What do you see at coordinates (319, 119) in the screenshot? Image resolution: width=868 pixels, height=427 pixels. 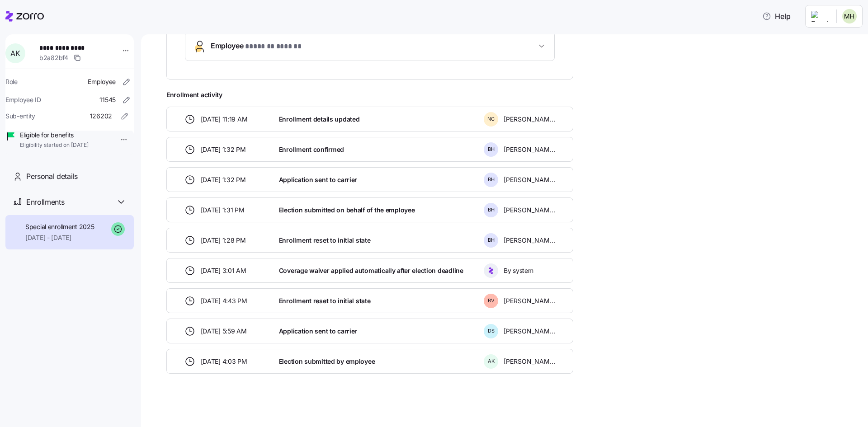 I see `span: Enrollment details updated` at bounding box center [319, 119].